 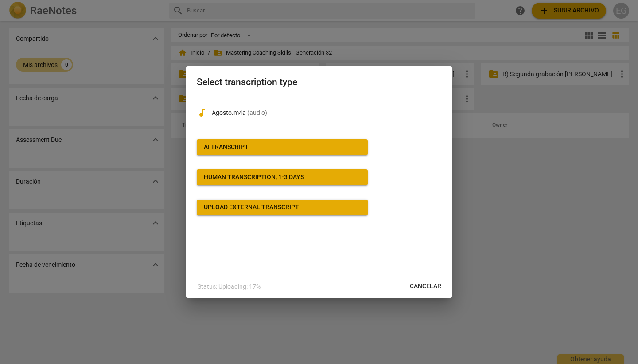 I want to click on p: Agosto.m4a(audio), so click(x=326, y=113).